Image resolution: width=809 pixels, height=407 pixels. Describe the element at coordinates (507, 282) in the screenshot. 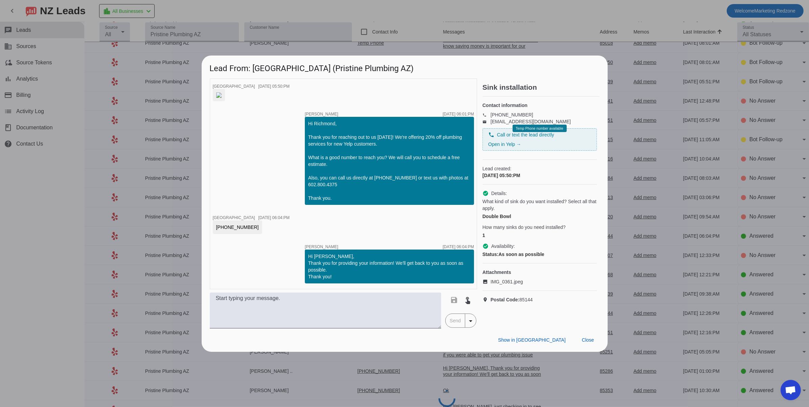

I see `span: IMG_0361.jpeg` at that location.